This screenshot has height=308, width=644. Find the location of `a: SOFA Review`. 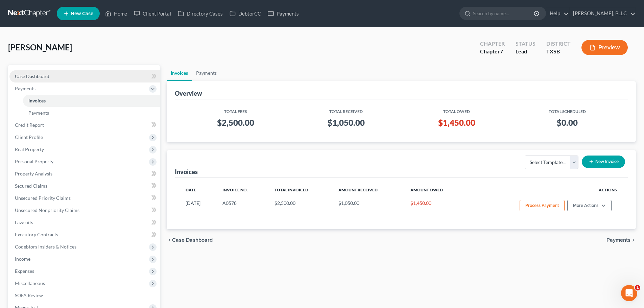

a: SOFA Review is located at coordinates (84, 295).